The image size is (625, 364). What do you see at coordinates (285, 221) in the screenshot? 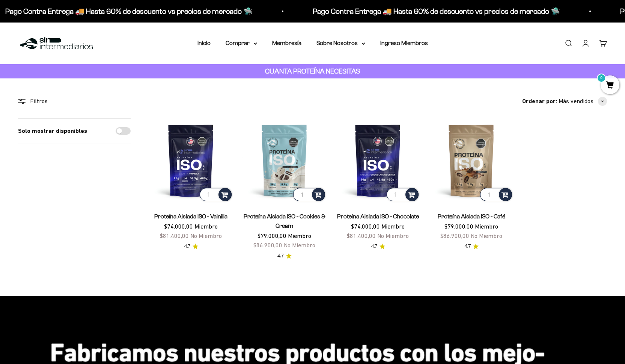
I see `a: Proteína Aislada ISO - Cookies & Cream` at bounding box center [285, 221].